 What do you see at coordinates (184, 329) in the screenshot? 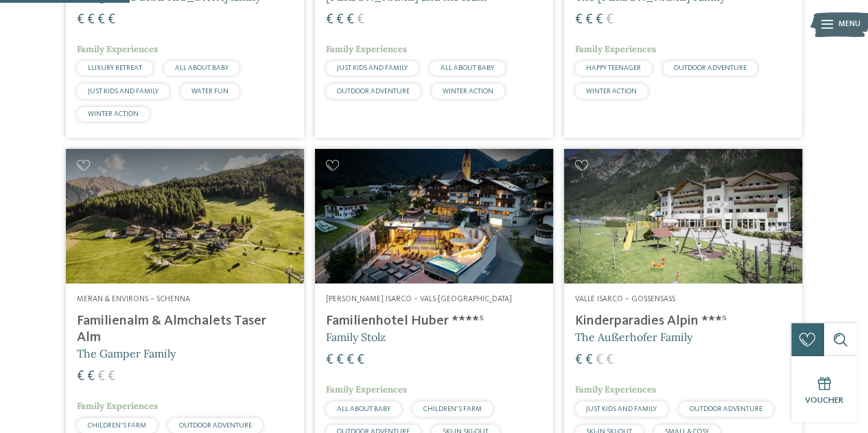
I see `h4: Familienalm & Almchalets Taser Alm` at bounding box center [184, 329].